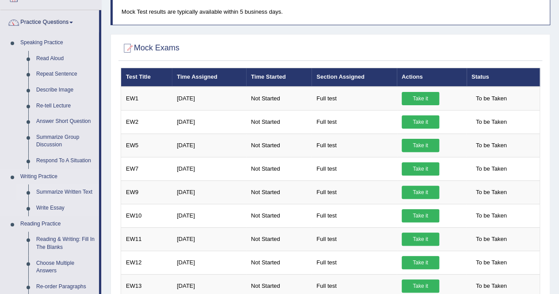  I want to click on th: Actions, so click(432, 77).